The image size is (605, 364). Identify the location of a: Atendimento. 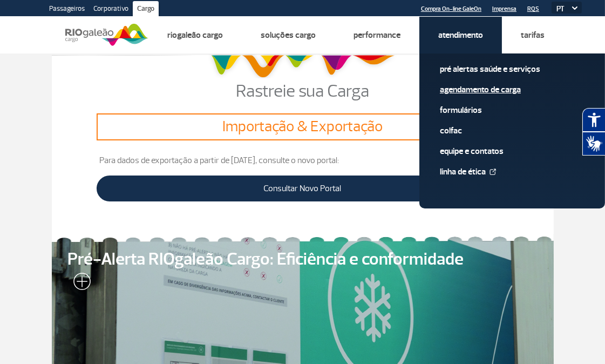
(461, 35).